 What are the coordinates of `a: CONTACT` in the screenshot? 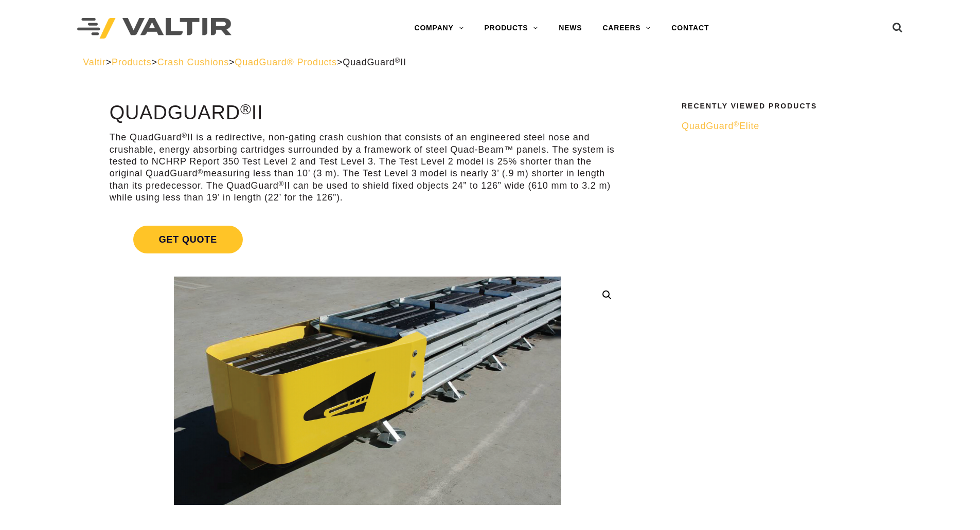 It's located at (690, 28).